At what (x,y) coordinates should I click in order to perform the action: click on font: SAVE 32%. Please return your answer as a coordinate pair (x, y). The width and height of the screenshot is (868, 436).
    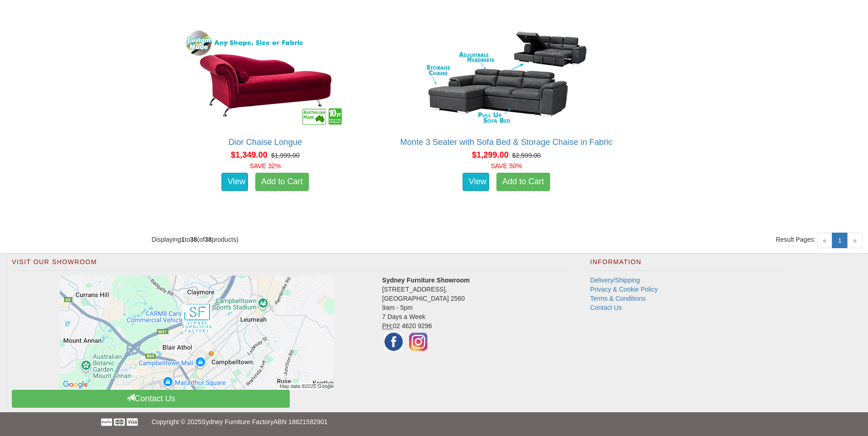
    Looking at the image, I should click on (265, 166).